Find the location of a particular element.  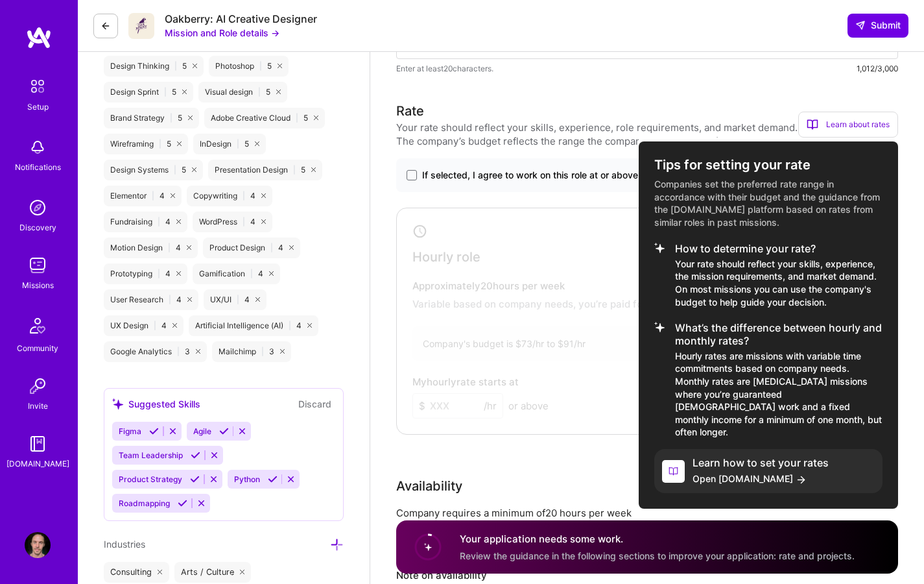

div: Invite is located at coordinates (37, 405).